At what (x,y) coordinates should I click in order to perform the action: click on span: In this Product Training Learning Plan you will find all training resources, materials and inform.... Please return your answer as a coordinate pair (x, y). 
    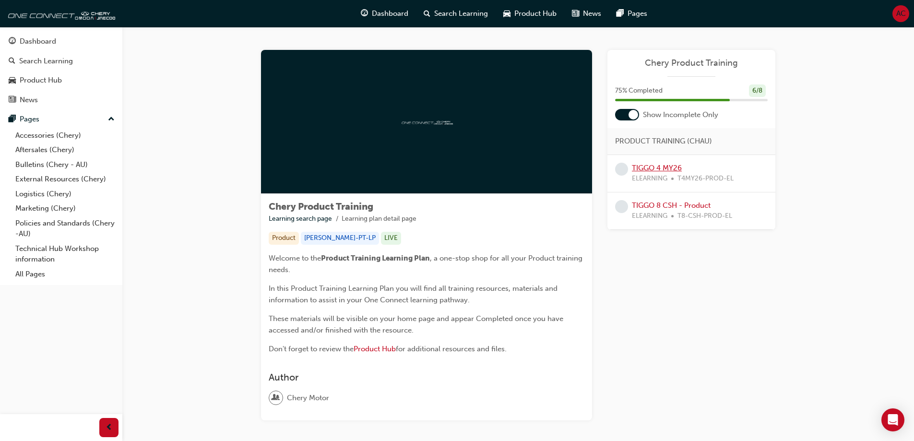
    Looking at the image, I should click on (414, 294).